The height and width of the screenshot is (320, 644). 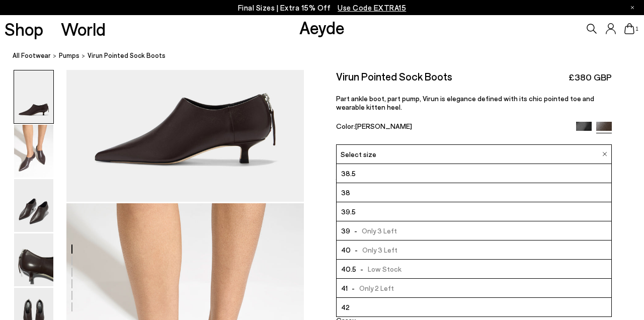 What do you see at coordinates (322, 27) in the screenshot?
I see `a: Aeyde` at bounding box center [322, 27].